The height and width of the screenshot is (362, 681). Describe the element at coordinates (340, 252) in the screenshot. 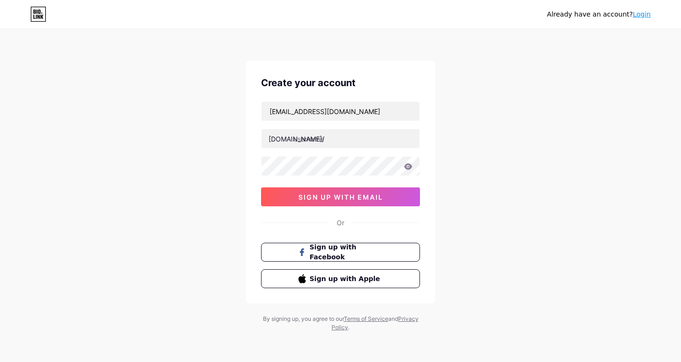

I see `a: Sign up with Facebook` at that location.